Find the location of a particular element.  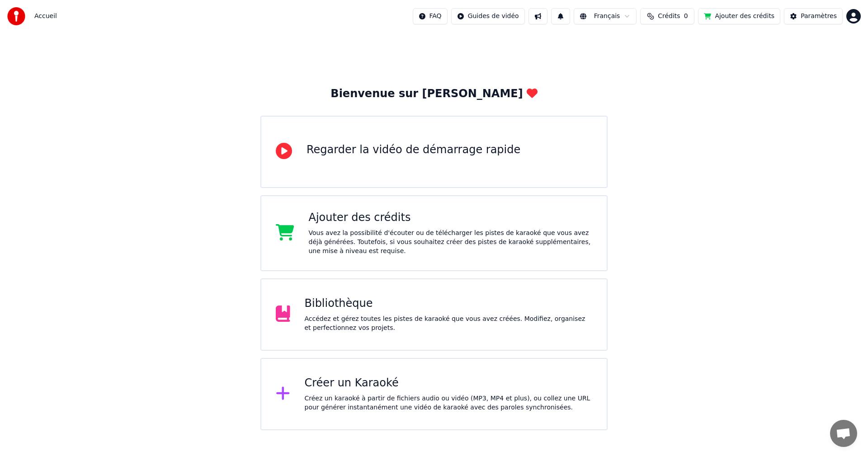

img: youka is located at coordinates (16, 16).